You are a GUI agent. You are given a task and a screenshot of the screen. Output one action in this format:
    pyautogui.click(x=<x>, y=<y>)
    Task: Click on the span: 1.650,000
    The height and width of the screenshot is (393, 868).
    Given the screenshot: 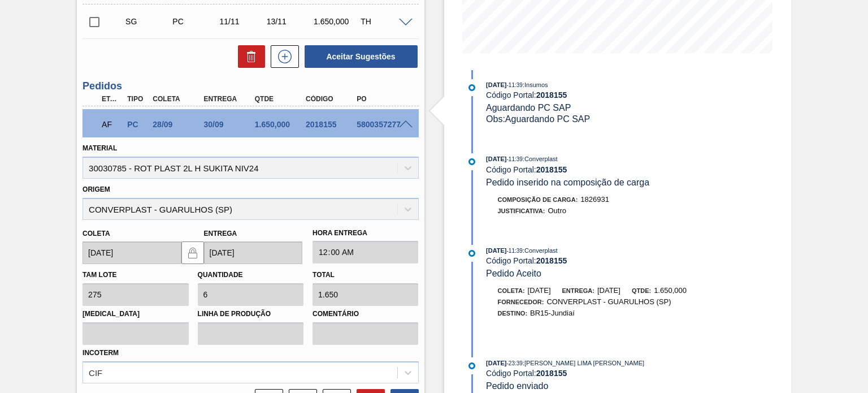 What is the action you would take?
    pyautogui.click(x=670, y=290)
    